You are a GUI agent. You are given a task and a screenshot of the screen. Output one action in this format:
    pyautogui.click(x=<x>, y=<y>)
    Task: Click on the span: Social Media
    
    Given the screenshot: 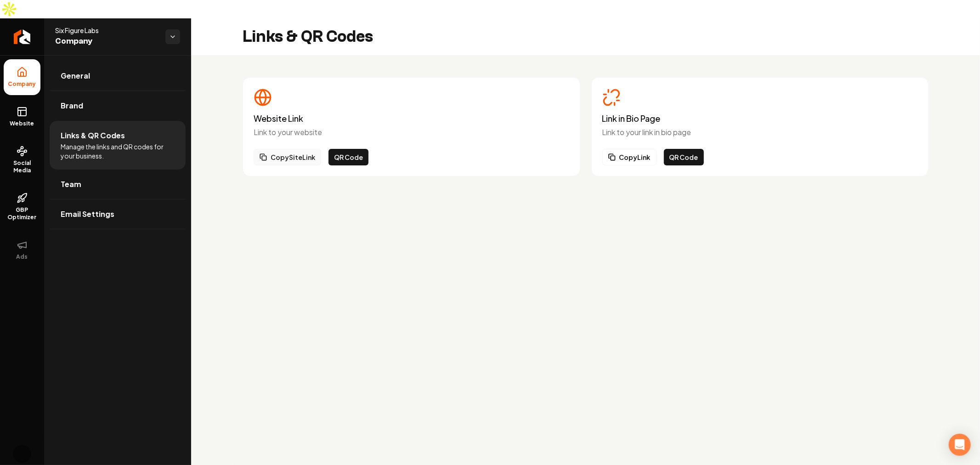 What is the action you would take?
    pyautogui.click(x=22, y=167)
    